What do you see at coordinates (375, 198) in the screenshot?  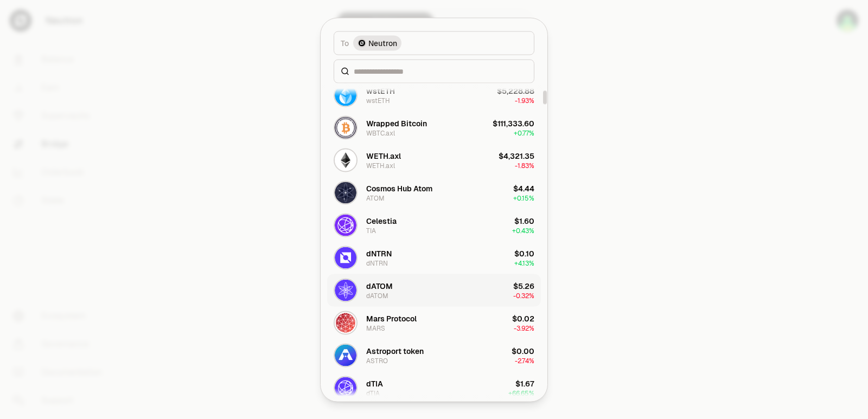 I see `div: ATOM` at bounding box center [375, 198].